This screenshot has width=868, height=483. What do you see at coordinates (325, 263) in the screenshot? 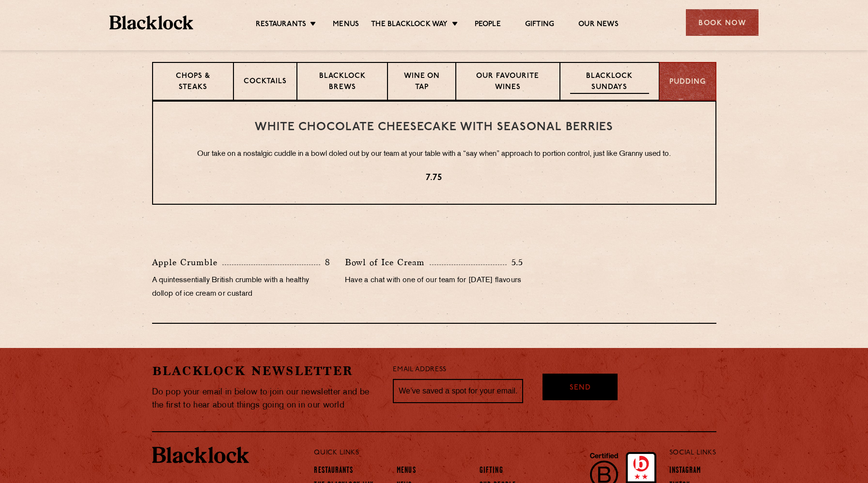
I see `p: 8` at bounding box center [325, 263].